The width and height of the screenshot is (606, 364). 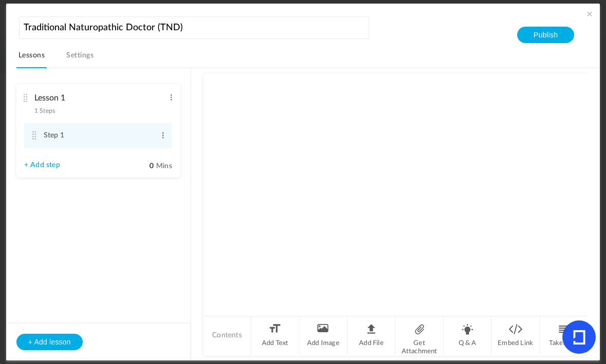 What do you see at coordinates (228, 335) in the screenshot?
I see `li: Contents` at bounding box center [228, 335].